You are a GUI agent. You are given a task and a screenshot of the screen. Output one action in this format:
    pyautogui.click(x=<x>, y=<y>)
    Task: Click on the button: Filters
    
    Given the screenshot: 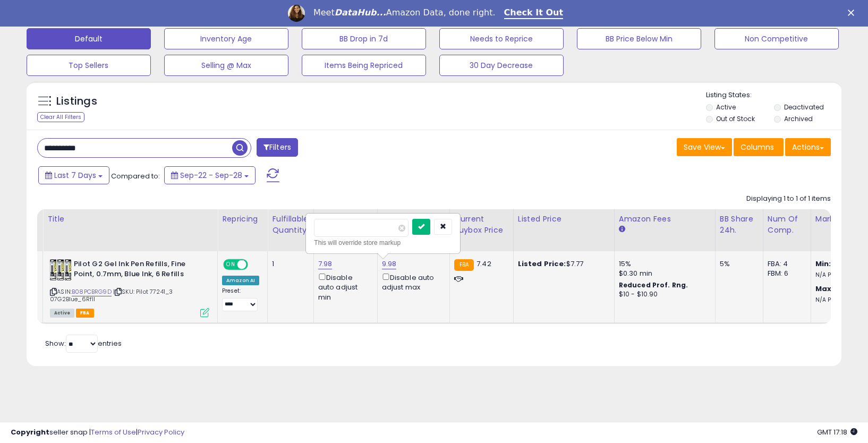 What is the action you would take?
    pyautogui.click(x=277, y=147)
    